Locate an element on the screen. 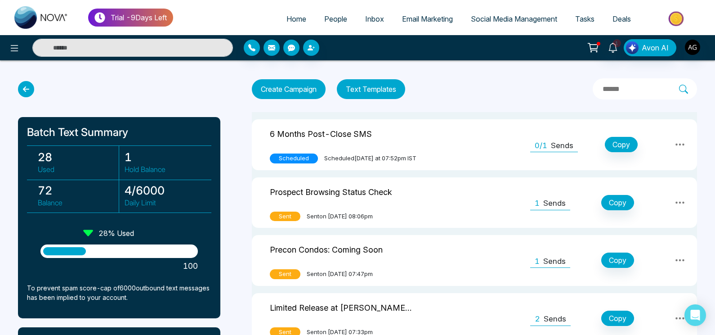 This screenshot has width=715, height=335. img: Nova CRM Logo is located at coordinates (41, 18).